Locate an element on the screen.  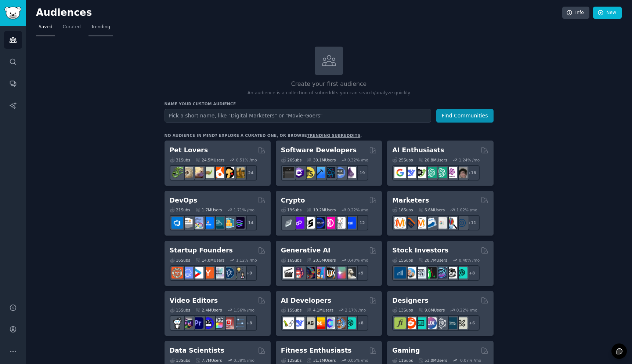
div: 1.12 % /mo is located at coordinates (247, 260).